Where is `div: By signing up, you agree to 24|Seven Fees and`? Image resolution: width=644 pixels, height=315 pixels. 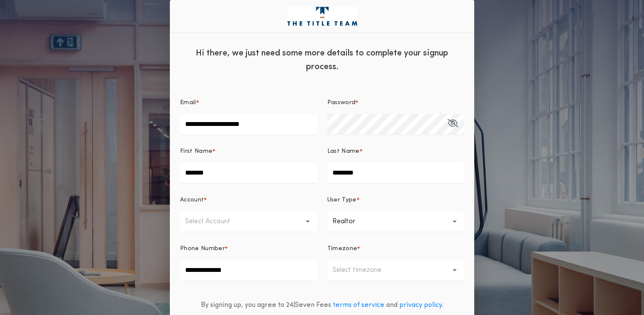 div: By signing up, you agree to 24|Seven Fees and is located at coordinates (323, 305).